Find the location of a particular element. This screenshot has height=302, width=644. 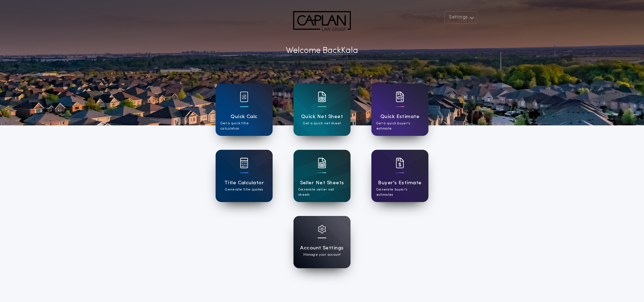

p: Get a quick title calculation is located at coordinates (244, 126).